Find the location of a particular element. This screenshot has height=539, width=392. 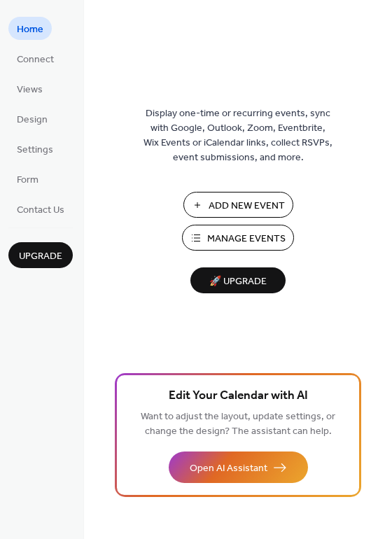

span: Views is located at coordinates (29, 90).